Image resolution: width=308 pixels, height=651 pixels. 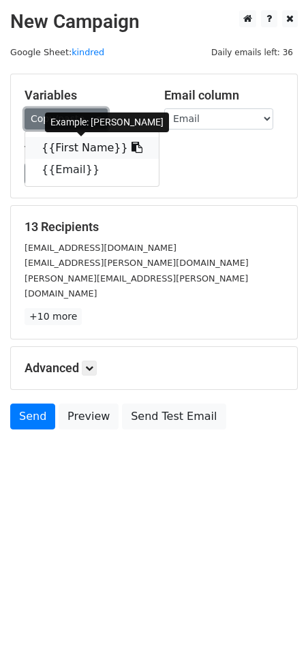 What do you see at coordinates (84, 95) in the screenshot?
I see `h5: Variables` at bounding box center [84, 95].